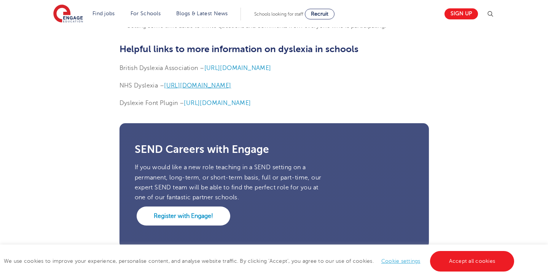  Describe the element at coordinates (184, 216) in the screenshot. I see `a: Register with Engage!` at that location.